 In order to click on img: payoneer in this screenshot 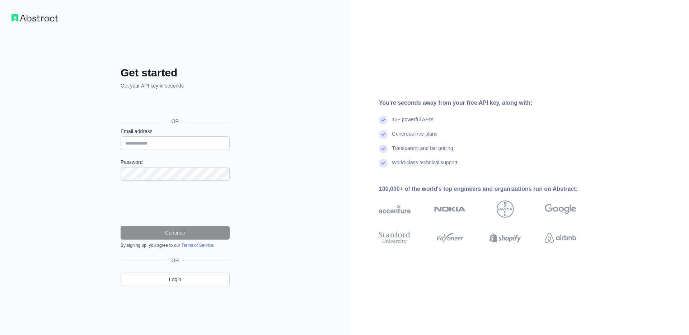, I will do `click(450, 238)`.